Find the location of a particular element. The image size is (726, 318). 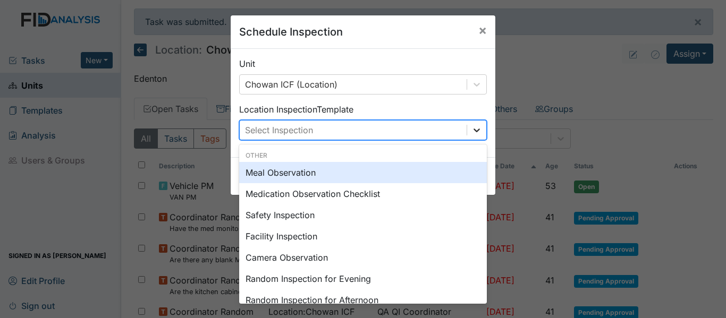

div: Random Inspection for Evening is located at coordinates (363, 279).